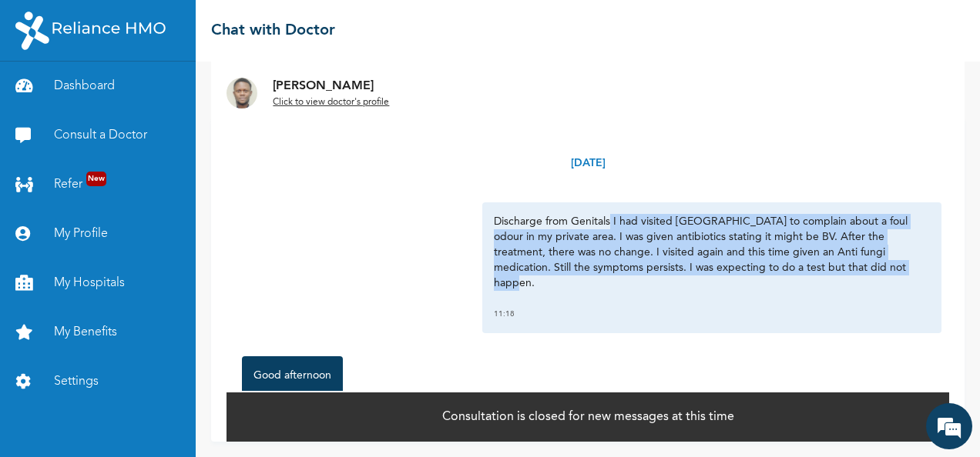 This screenshot has width=980, height=457. Describe the element at coordinates (712, 314) in the screenshot. I see `div: 11:18` at that location.